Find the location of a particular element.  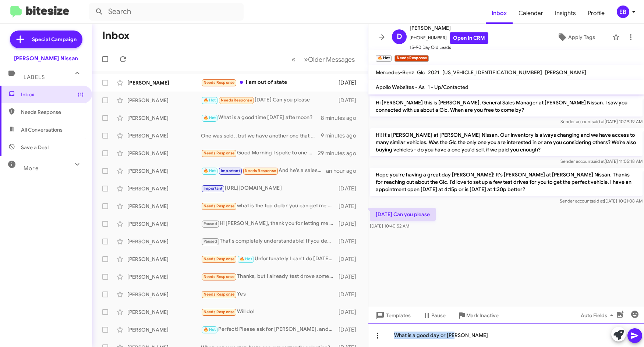

span: Apply Tags is located at coordinates (582, 37).